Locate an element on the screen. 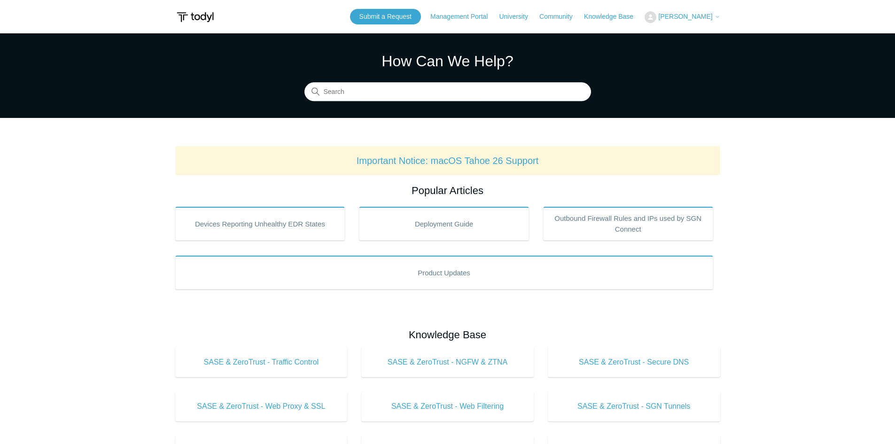 The height and width of the screenshot is (444, 895). a: SASE & ZeroTrust - SGN Tunnels is located at coordinates (633, 406).